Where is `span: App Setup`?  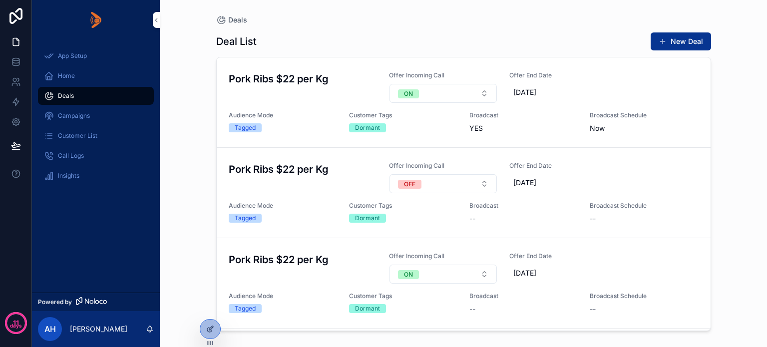 span: App Setup is located at coordinates (72, 56).